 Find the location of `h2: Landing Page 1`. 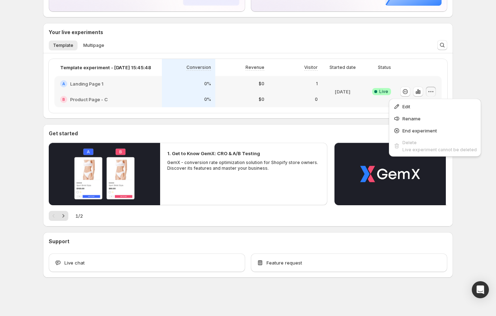

h2: Landing Page 1 is located at coordinates (87, 84).